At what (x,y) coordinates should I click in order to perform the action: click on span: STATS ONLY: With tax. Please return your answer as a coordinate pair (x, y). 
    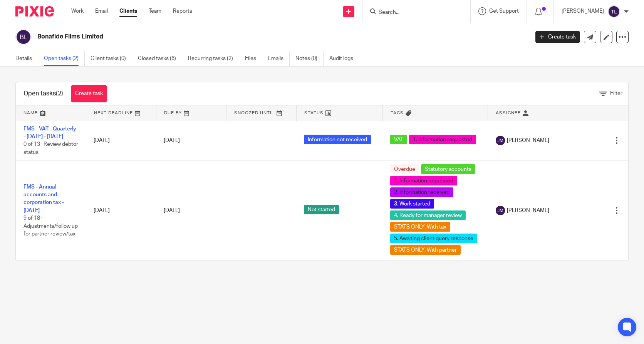
    Looking at the image, I should click on (420, 227).